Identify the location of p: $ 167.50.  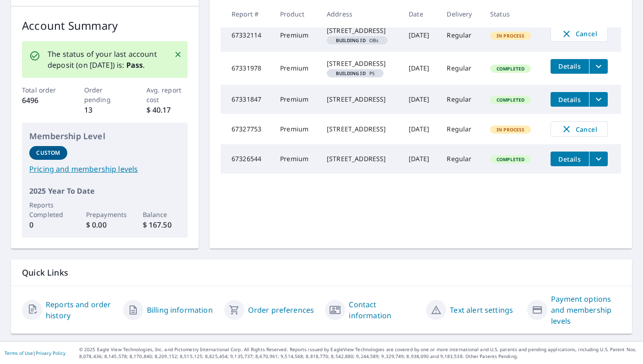
(162, 225).